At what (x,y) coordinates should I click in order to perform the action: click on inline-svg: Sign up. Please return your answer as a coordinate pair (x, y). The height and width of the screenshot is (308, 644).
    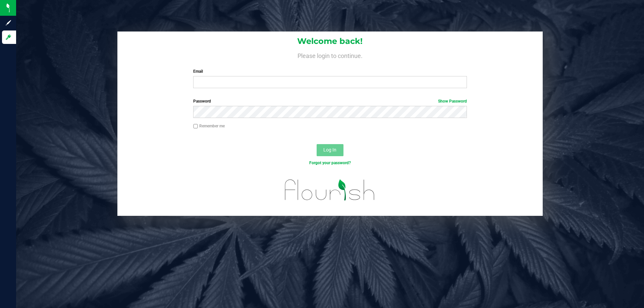
    Looking at the image, I should click on (8, 23).